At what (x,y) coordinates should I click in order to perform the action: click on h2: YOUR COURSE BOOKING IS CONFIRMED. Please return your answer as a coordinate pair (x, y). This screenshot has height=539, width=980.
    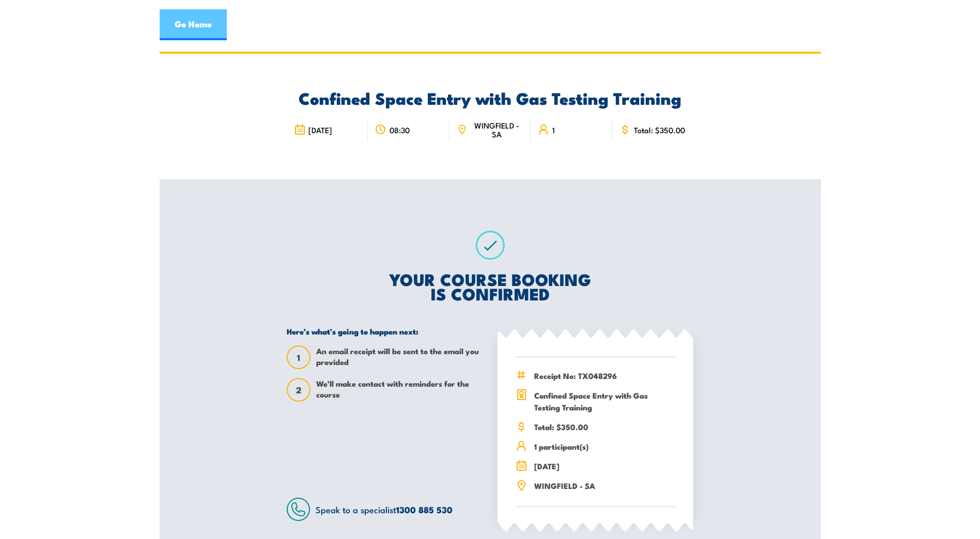
    Looking at the image, I should click on (490, 286).